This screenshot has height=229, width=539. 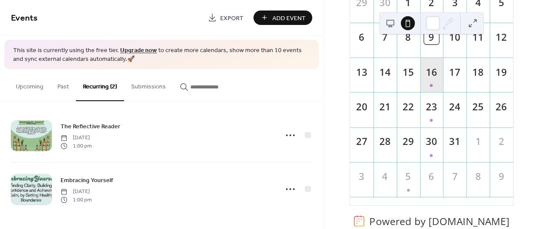 What do you see at coordinates (408, 176) in the screenshot?
I see `div: 5` at bounding box center [408, 176].